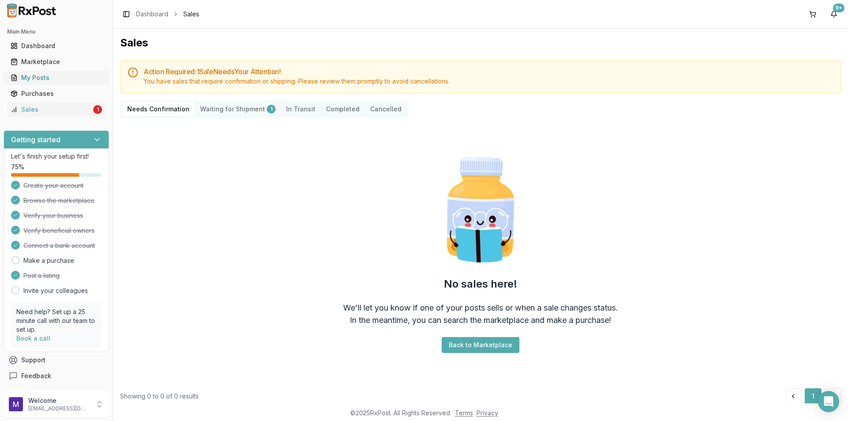 This screenshot has height=421, width=848. Describe the element at coordinates (56, 110) in the screenshot. I see `a: Sales1` at that location.